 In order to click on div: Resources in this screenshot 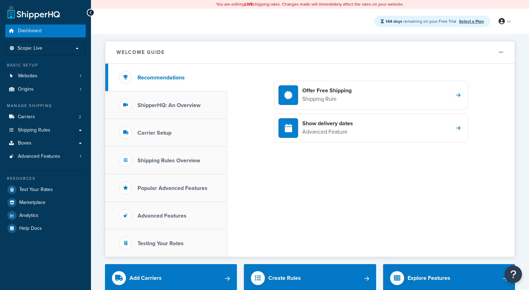, I will do `click(45, 178)`.